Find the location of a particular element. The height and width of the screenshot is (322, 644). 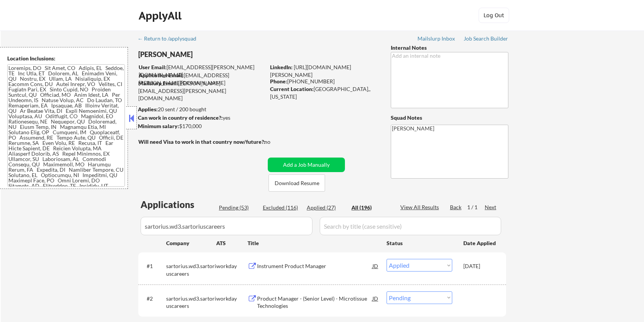

div: Internal Notes is located at coordinates (450, 48).